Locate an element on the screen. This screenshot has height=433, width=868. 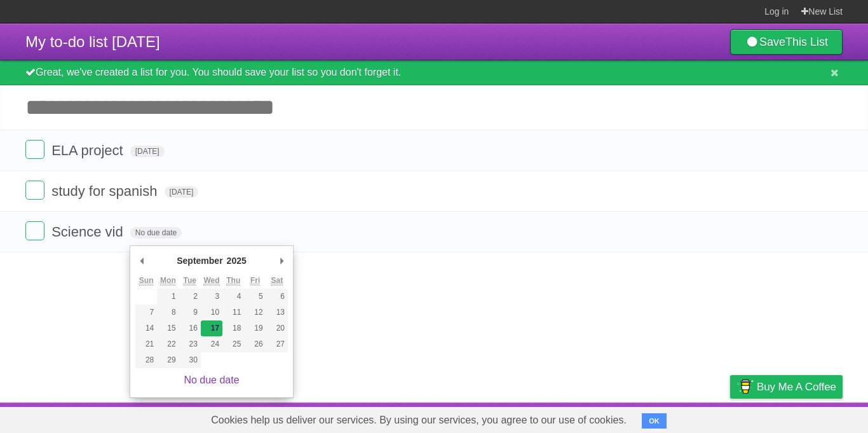
button: 16 is located at coordinates (190, 328).